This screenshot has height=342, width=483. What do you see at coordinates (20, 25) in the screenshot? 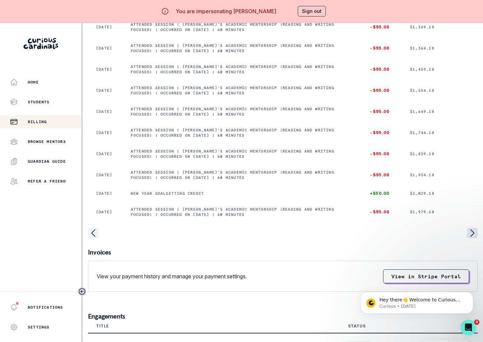
I see `img: Profile image for Curious` at bounding box center [20, 25].